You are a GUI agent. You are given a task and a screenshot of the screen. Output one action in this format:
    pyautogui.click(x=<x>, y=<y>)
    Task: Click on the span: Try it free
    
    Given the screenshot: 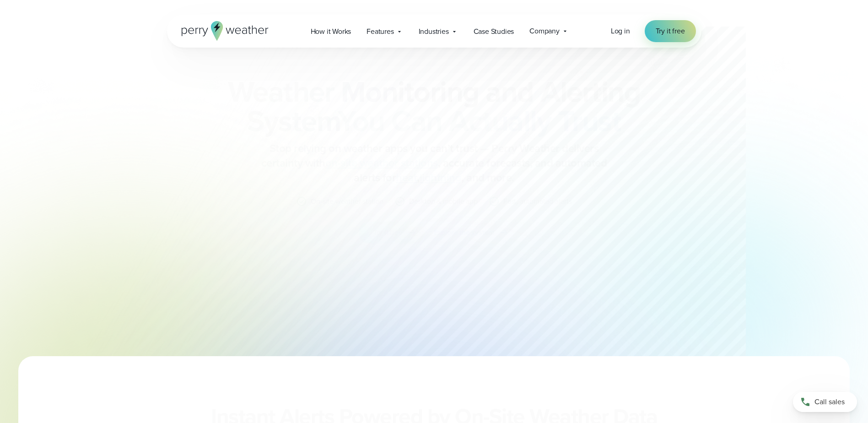 What is the action you would take?
    pyautogui.click(x=670, y=31)
    